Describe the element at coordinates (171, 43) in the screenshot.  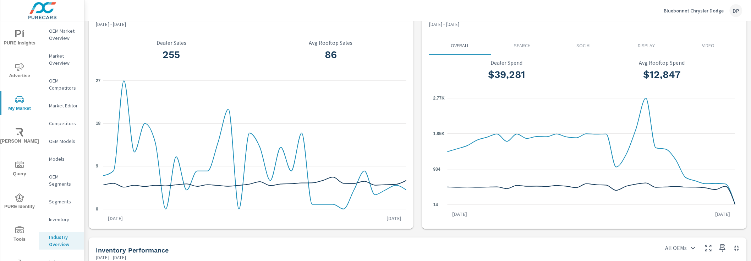
I see `p: Dealer Sales` at that location.